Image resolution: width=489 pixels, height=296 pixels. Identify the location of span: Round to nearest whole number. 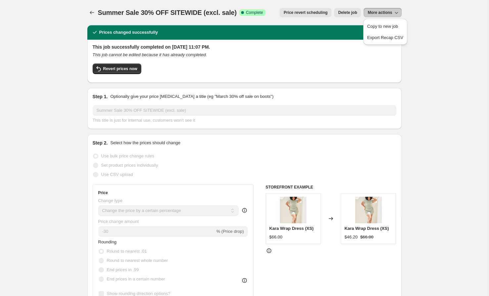
(137, 261).